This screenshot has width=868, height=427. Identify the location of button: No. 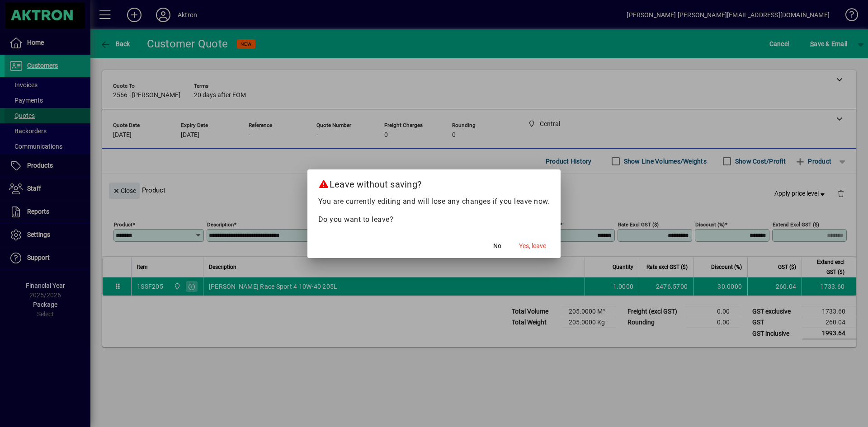
(497, 246).